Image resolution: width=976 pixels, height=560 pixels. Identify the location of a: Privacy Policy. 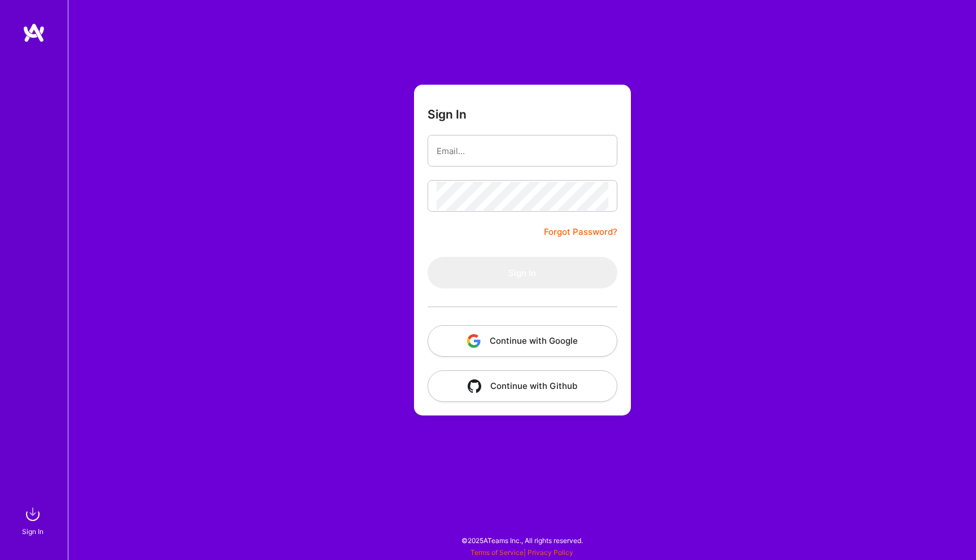
(550, 552).